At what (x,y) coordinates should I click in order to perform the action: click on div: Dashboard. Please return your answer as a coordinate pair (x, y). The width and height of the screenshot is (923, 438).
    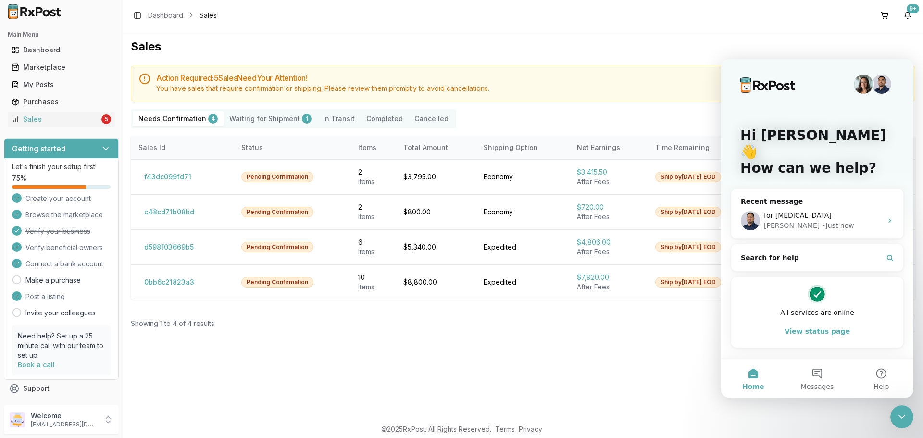
    Looking at the image, I should click on (61, 50).